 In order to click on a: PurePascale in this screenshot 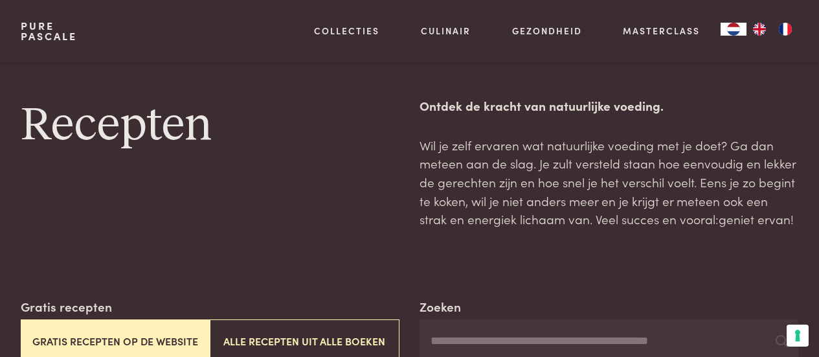, I will do `click(49, 31)`.